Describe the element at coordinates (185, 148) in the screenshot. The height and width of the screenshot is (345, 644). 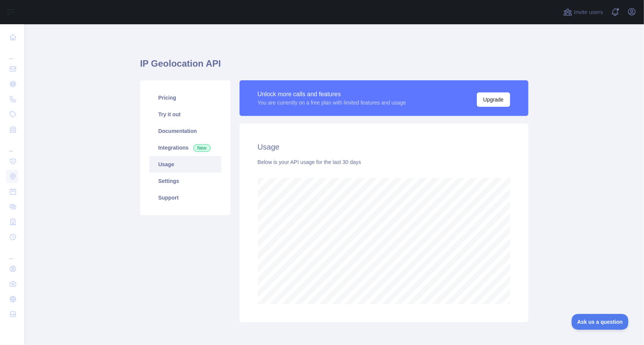
I see `a: Integrations New` at that location.